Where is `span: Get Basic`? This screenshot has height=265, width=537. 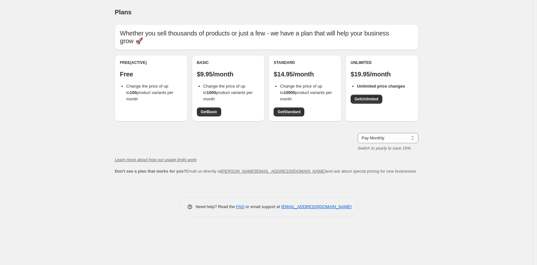
span: Get Basic is located at coordinates (209, 112).